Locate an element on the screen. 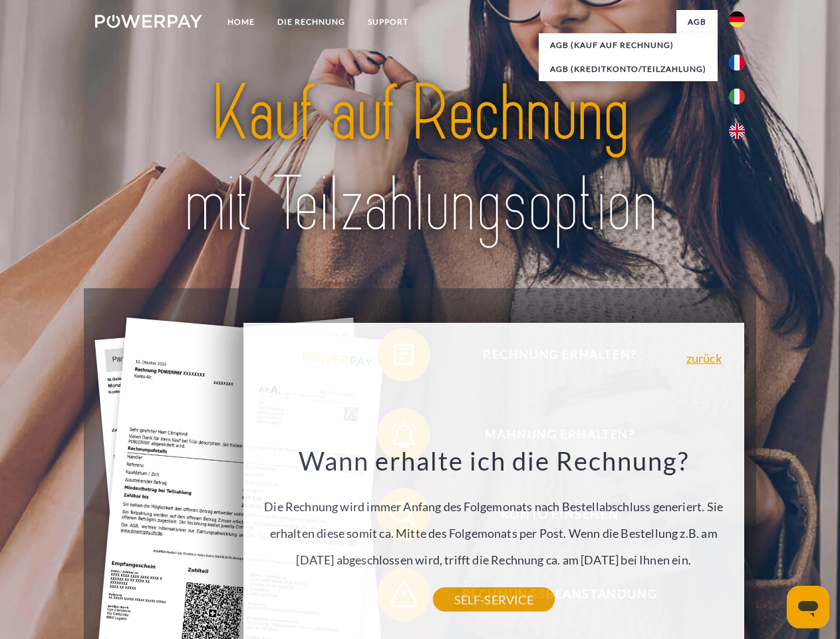 The image size is (840, 639). h3: Wann erhalte ich die Rechnung? is located at coordinates (494, 460).